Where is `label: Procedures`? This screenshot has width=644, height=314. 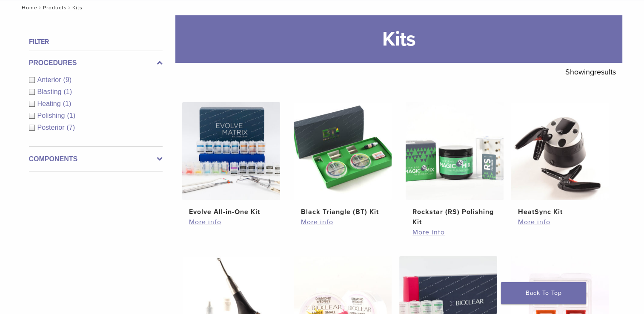
label: Procedures is located at coordinates (96, 63).